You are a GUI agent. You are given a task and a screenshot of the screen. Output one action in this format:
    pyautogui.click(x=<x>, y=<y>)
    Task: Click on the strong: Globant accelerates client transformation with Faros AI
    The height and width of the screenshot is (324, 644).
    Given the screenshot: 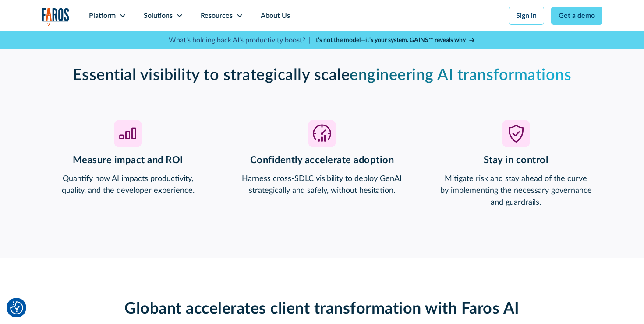 What is the action you would take?
    pyautogui.click(x=322, y=309)
    